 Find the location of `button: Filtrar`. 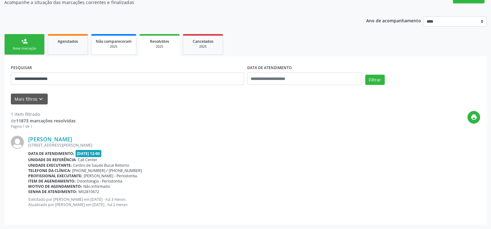

button: Filtrar is located at coordinates (375, 80).